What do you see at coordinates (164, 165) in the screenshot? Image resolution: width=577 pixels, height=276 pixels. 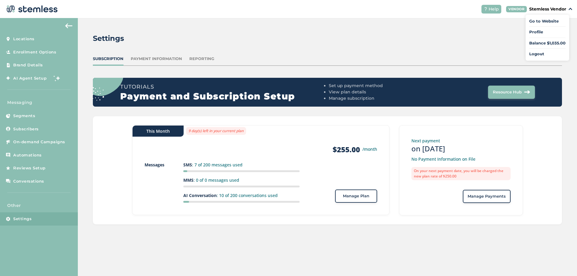 I see `p: Messages` at bounding box center [164, 165].